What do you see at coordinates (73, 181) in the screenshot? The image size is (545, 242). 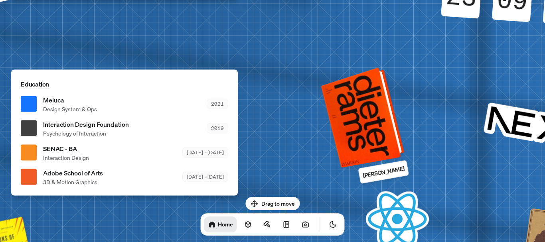 I see `span: 3D & Motion Graphics` at bounding box center [73, 181].